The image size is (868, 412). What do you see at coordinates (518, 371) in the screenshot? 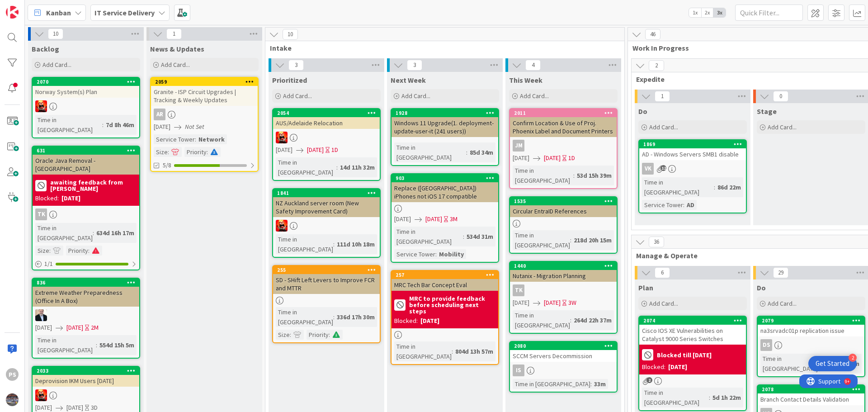
I see `div: Is` at bounding box center [518, 371].